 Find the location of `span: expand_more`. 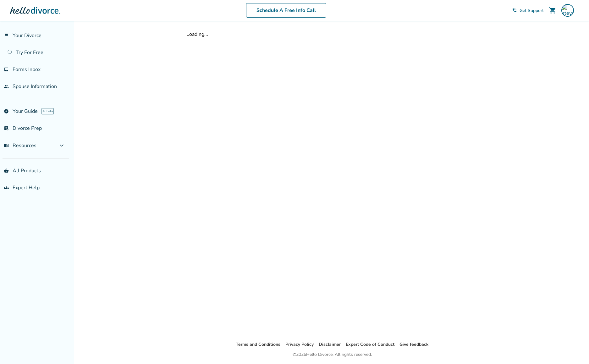

span: expand_more is located at coordinates (62, 146).